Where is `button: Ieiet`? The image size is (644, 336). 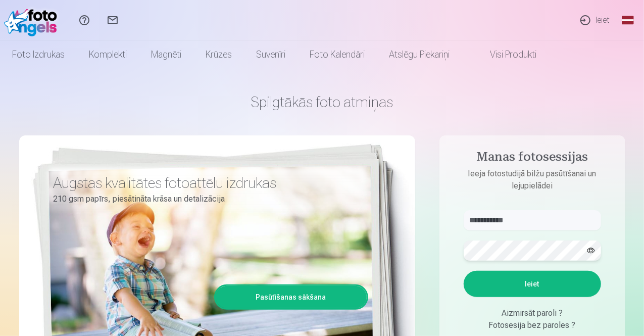 button: Ieiet is located at coordinates (532, 284).